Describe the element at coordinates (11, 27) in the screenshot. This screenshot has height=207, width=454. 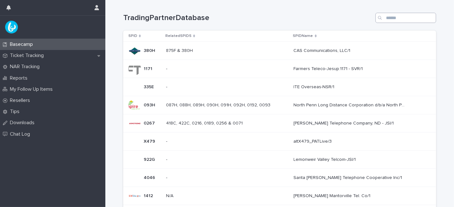
I see `img: UPKZpZA3RCu7zcH4nw8l` at that location.